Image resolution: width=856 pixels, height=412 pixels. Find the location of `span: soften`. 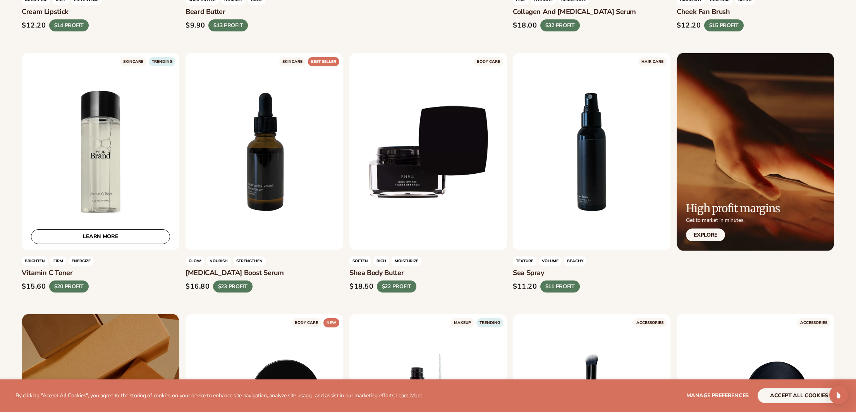

span: soften is located at coordinates (360, 261).